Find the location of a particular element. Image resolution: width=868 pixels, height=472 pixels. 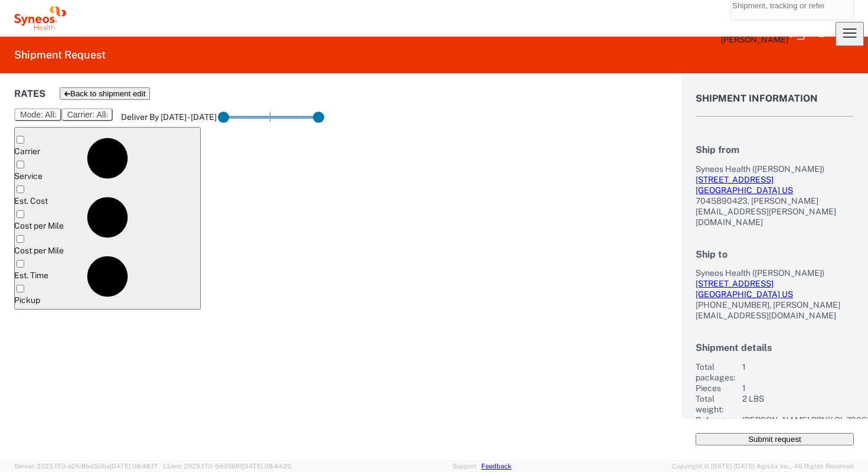

button: Back to shipment edit is located at coordinates (105, 94).